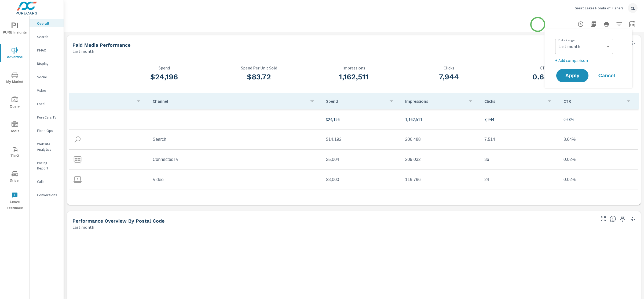  What do you see at coordinates (15, 79) in the screenshot?
I see `span: My Market` at bounding box center [15, 79].